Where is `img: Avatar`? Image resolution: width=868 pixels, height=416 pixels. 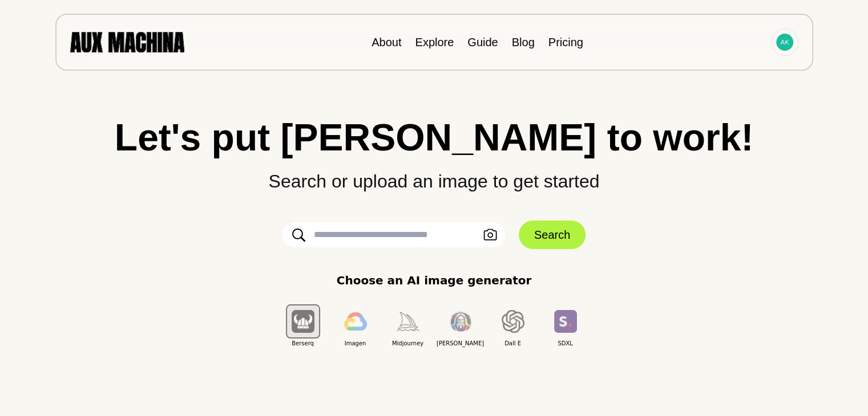
img: Avatar is located at coordinates (784, 42).